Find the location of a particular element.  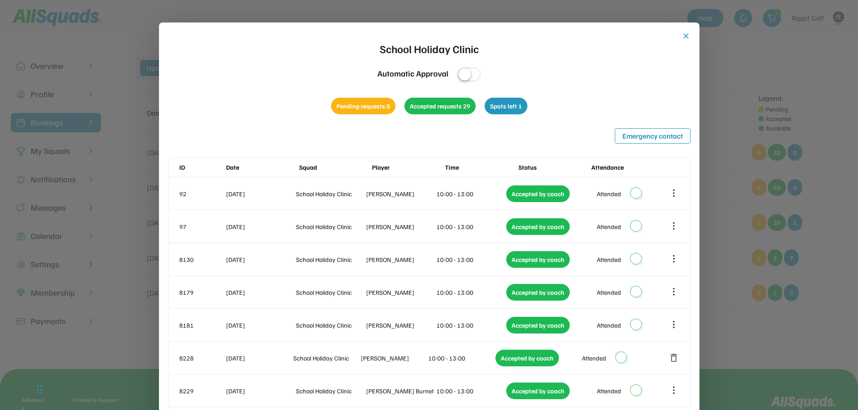

div: Spots left 1 is located at coordinates (506, 106).